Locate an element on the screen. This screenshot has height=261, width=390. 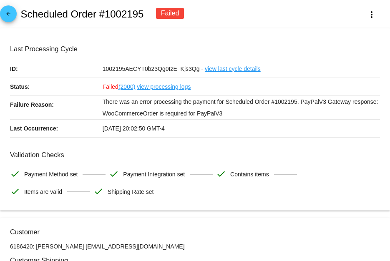
span: Contains items is located at coordinates (249, 174).